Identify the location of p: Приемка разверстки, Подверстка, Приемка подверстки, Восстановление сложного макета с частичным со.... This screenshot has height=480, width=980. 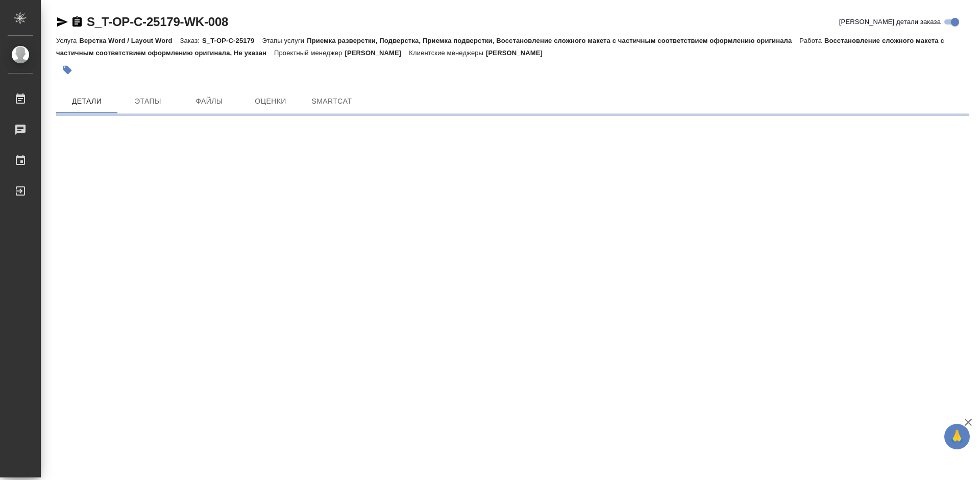
(553, 41).